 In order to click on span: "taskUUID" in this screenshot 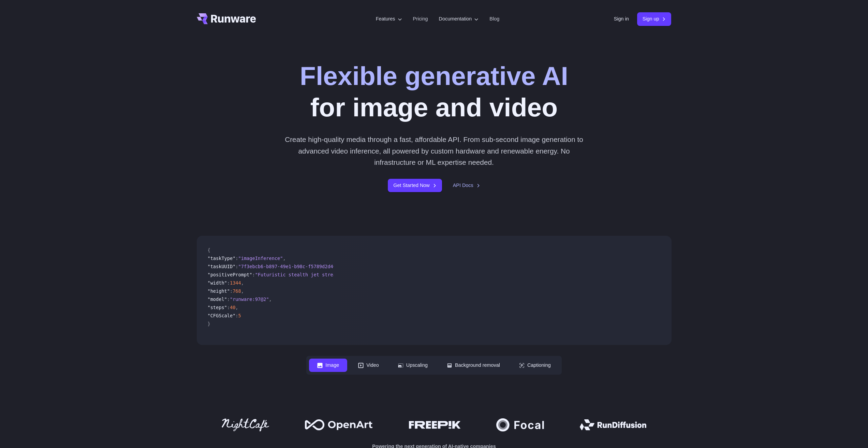, I will do `click(222, 267)`.